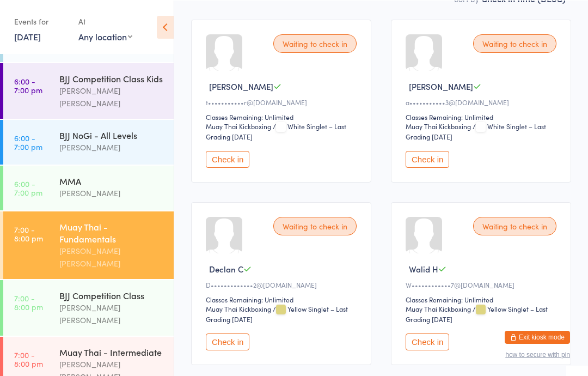 The height and width of the screenshot is (376, 588). What do you see at coordinates (111, 232) in the screenshot?
I see `div: Muay Thai - Fundamentals` at bounding box center [111, 232].